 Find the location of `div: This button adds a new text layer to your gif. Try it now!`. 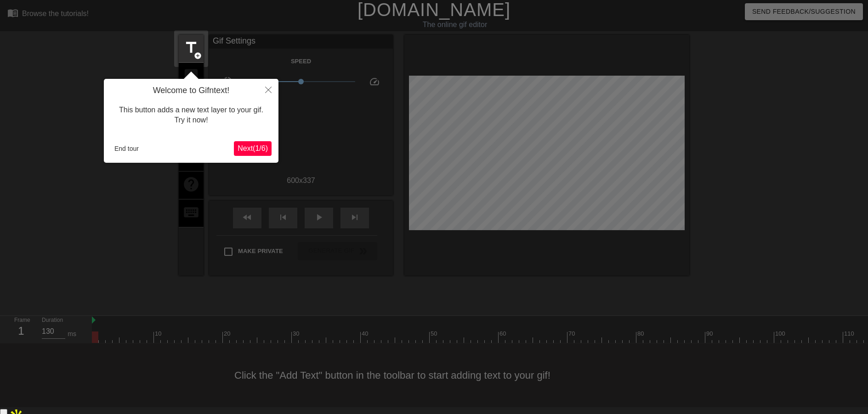

div: This button adds a new text layer to your gif. Try it now! is located at coordinates (191, 115).